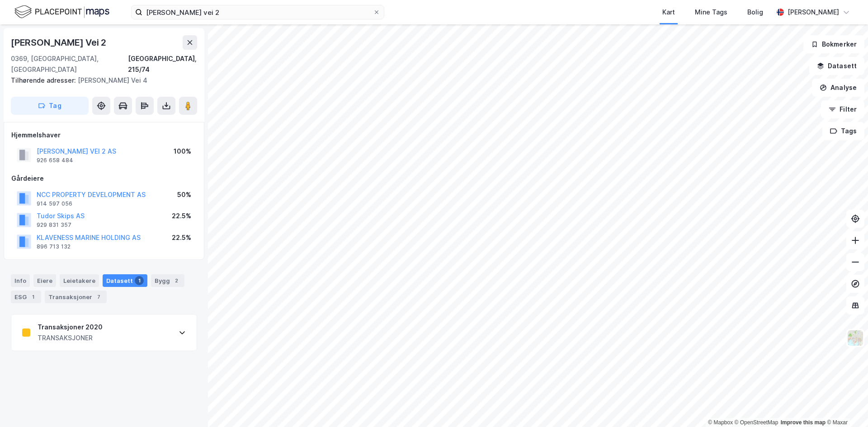 The width and height of the screenshot is (868, 427). What do you see at coordinates (843, 109) in the screenshot?
I see `button: Filter` at bounding box center [843, 109].